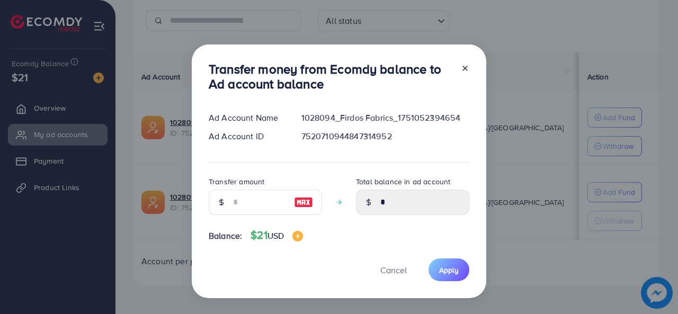  What do you see at coordinates (236, 182) in the screenshot?
I see `label: Transfer amount` at bounding box center [236, 182].